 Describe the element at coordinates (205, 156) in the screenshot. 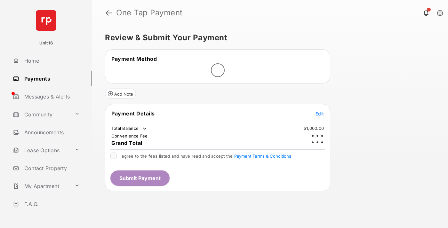

I see `span: I agree to the fees listed and have read and accept the` at that location.